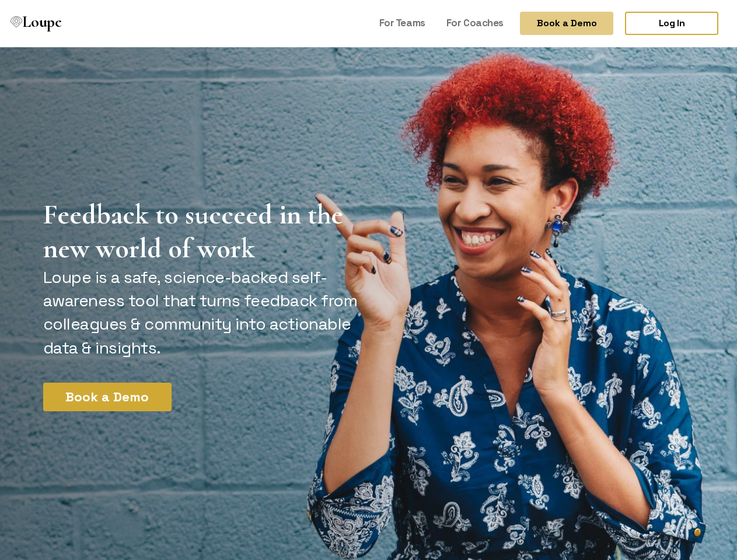  What do you see at coordinates (402, 23) in the screenshot?
I see `a: For Teams` at bounding box center [402, 23].